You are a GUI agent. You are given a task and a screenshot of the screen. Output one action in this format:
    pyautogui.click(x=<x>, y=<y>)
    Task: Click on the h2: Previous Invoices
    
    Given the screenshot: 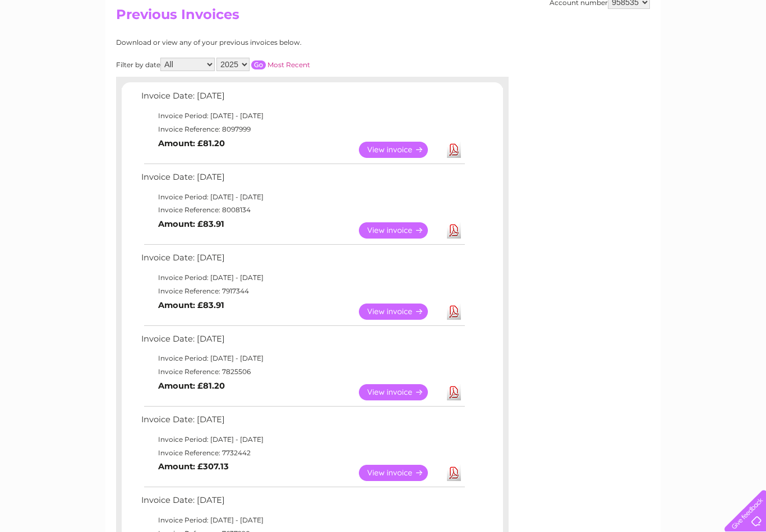 What is the action you would take?
    pyautogui.click(x=383, y=17)
    